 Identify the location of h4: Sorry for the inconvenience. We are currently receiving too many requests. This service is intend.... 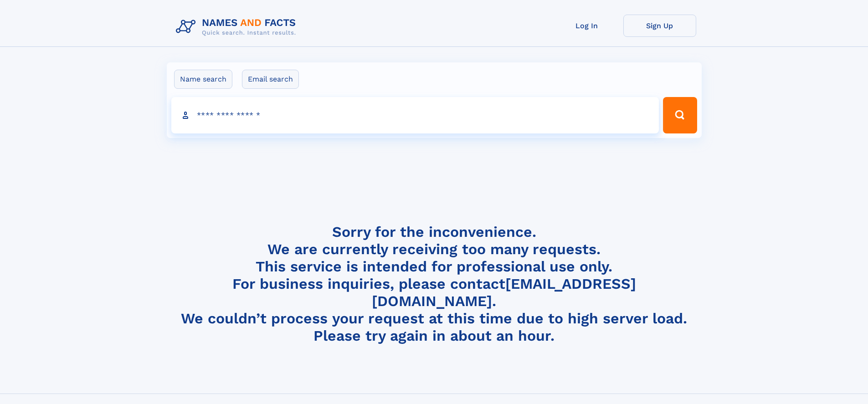
(434, 284).